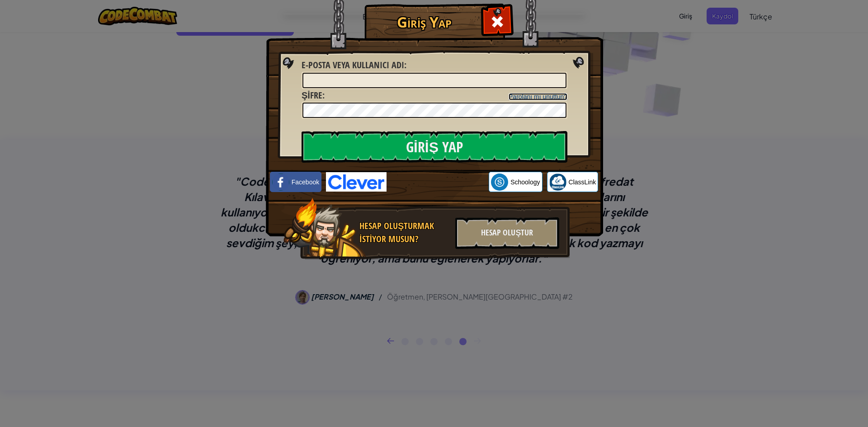 The image size is (868, 427). I want to click on span: Şifre, so click(312, 95).